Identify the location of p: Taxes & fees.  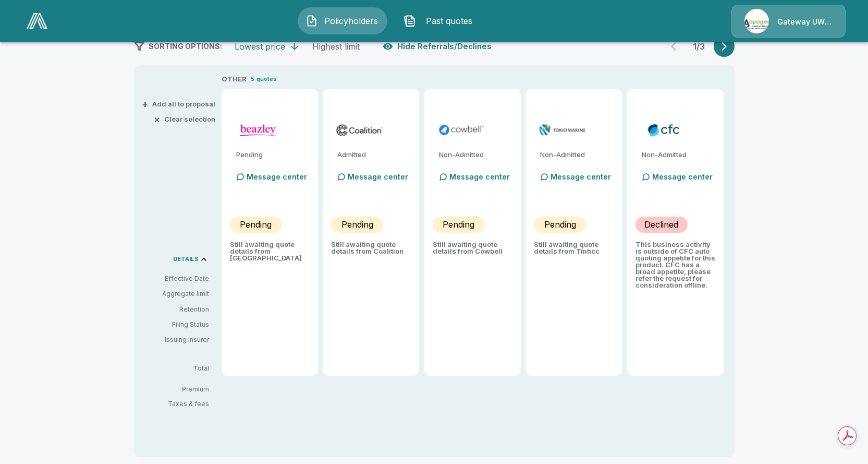
(180, 404).